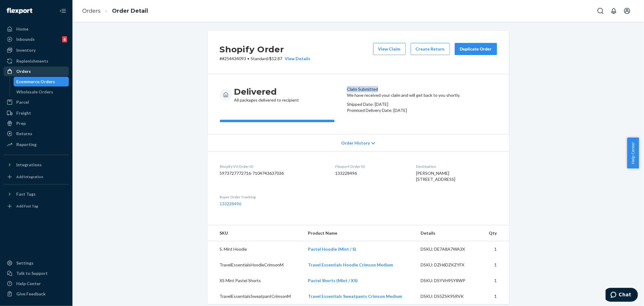 The image size is (644, 306). Describe the element at coordinates (130, 11) in the screenshot. I see `a: Order Detail` at that location.